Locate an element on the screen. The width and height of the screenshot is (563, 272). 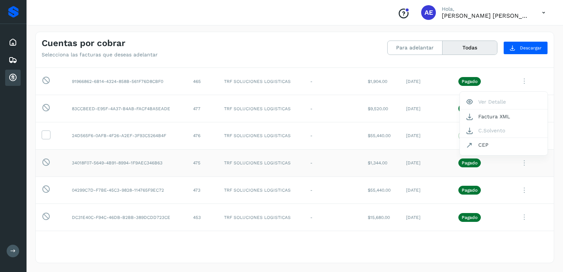
button: Factura XML is located at coordinates (504, 117).